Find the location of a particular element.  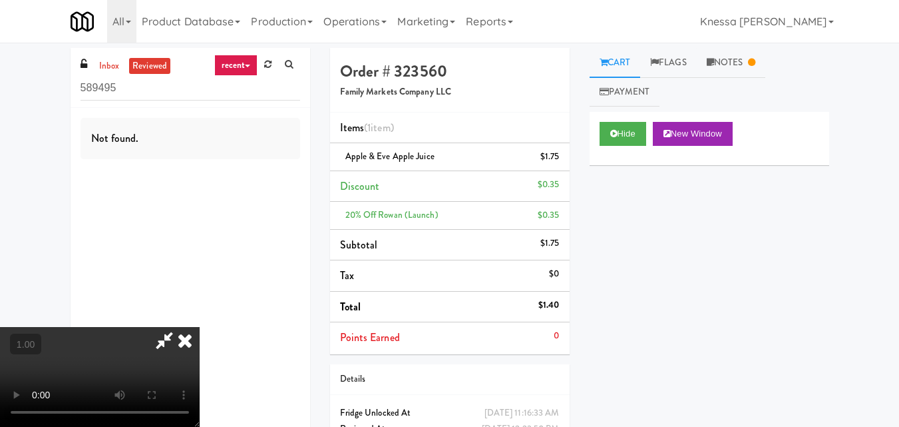

span: Subtotal is located at coordinates (359, 244).